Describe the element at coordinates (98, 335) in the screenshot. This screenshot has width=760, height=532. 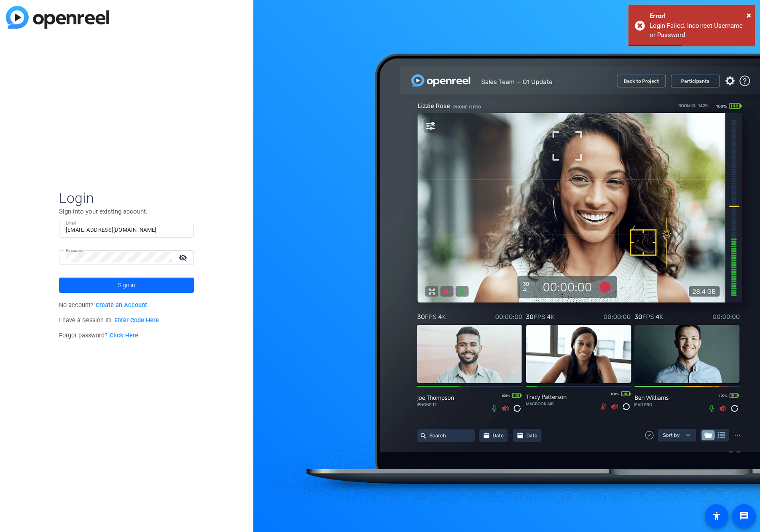
I see `span: Forgot password?` at that location.